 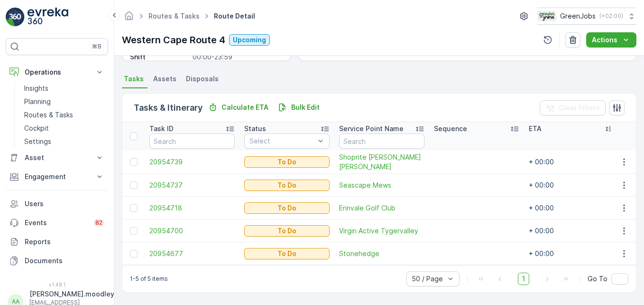 What do you see at coordinates (192, 253) in the screenshot?
I see `a: 20954677` at bounding box center [192, 253].